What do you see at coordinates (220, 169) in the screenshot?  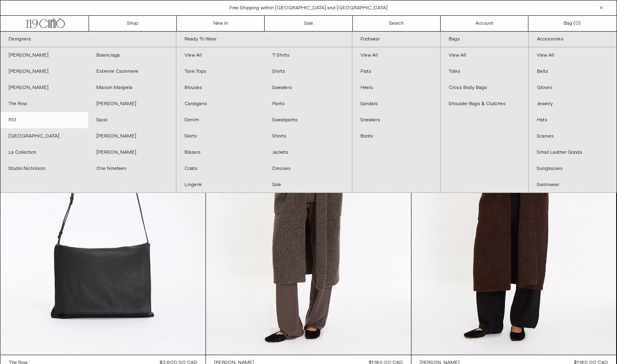 I see `a: Coats` at bounding box center [220, 169].